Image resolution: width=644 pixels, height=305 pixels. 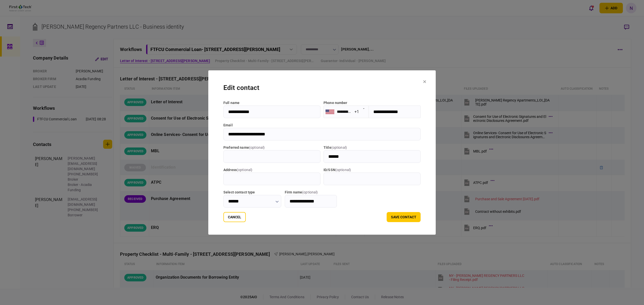 I want to click on label: Preferred name, so click(x=272, y=147).